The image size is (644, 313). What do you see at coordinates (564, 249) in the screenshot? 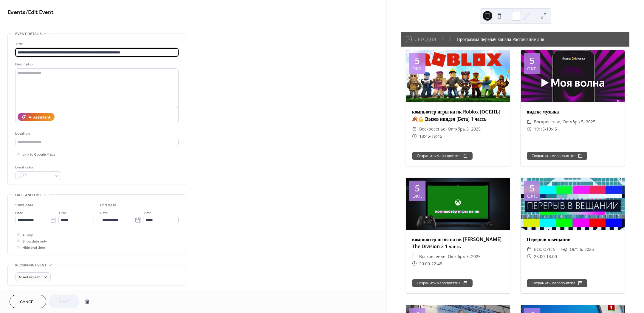
I see `span: вск, окт. 5 - пнд, окт. 6, 2025` at bounding box center [564, 249].